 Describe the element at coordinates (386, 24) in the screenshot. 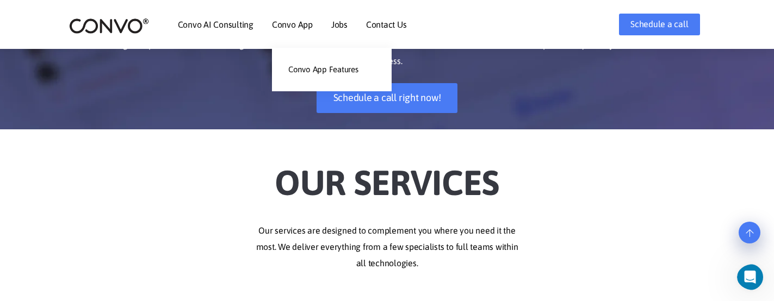

I see `a: Contact Us` at that location.